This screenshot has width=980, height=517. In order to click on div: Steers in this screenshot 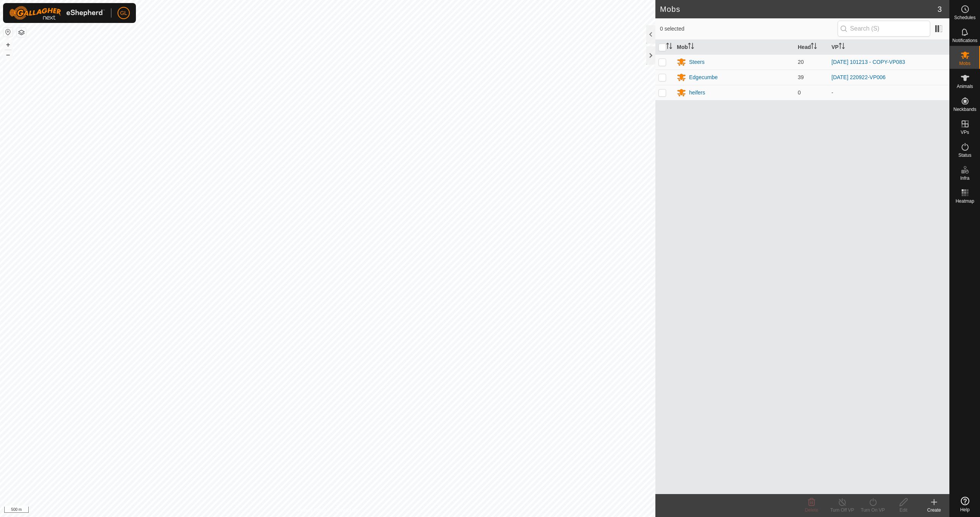, I will do `click(697, 62)`.